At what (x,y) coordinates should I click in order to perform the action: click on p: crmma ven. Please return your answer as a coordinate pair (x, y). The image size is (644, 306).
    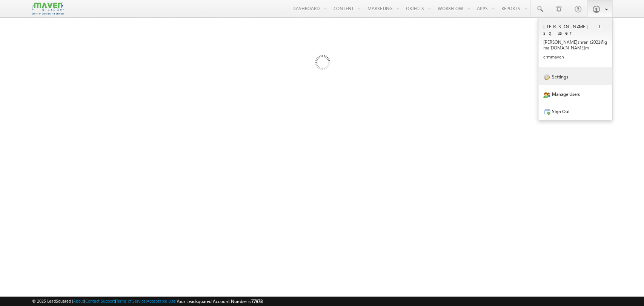
    Looking at the image, I should click on (576, 57).